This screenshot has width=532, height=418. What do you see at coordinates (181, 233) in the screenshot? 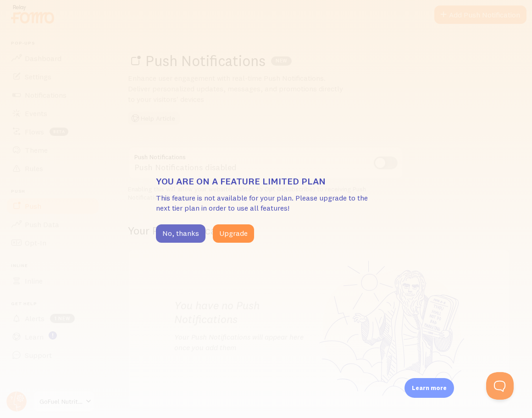
I see `button: No, thanks` at bounding box center [181, 233].